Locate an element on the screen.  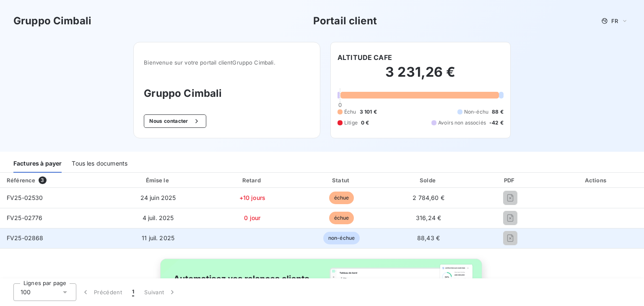
h2: 3 231,26 € is located at coordinates (420, 76).